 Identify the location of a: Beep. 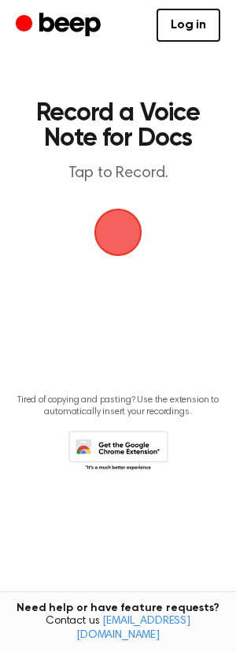
(60, 25).